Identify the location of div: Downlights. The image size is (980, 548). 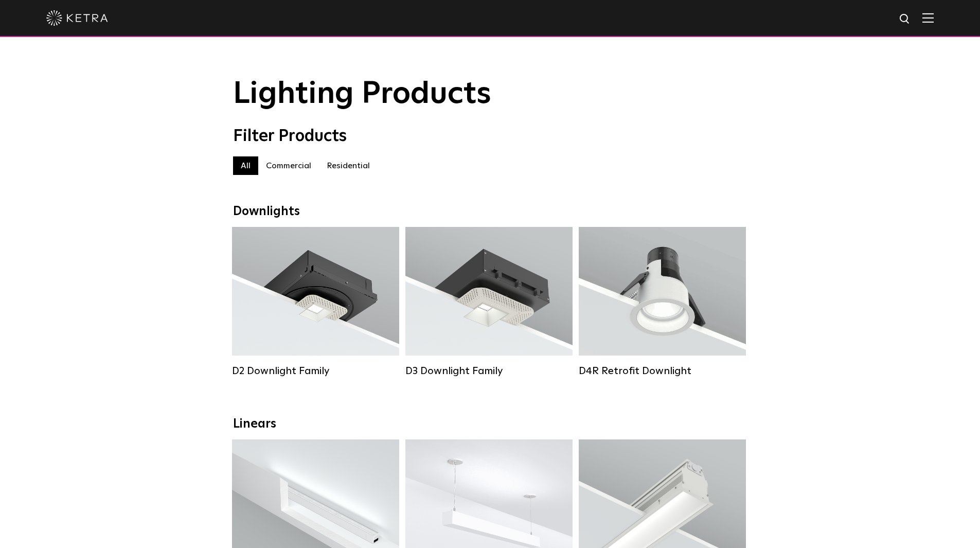
(490, 211).